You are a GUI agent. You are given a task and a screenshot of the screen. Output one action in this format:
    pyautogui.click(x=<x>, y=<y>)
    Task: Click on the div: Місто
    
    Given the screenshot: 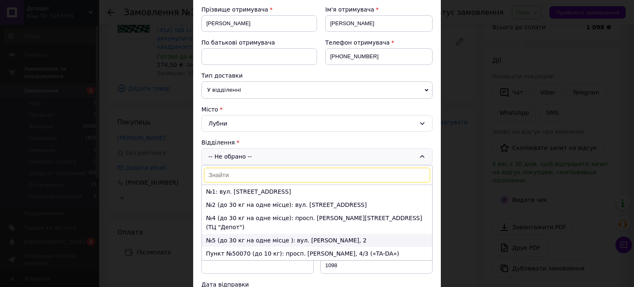 What is the action you would take?
    pyautogui.click(x=317, y=109)
    